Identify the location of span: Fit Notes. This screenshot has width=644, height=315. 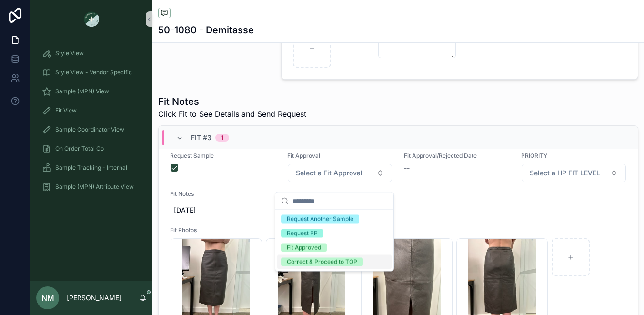
(398, 194).